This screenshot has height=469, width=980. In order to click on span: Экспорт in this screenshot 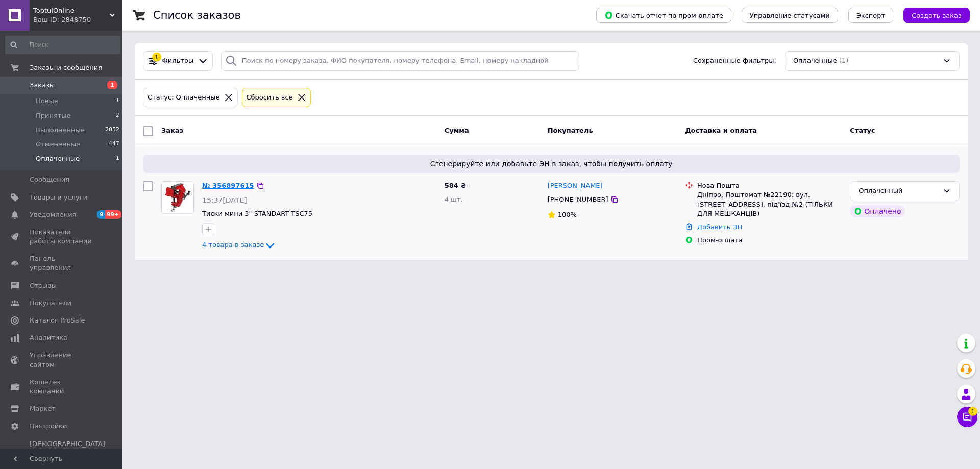, I will do `click(871, 15)`.